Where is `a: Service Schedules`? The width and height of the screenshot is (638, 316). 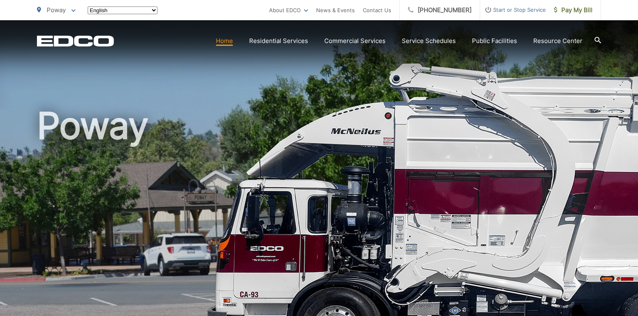 a: Service Schedules is located at coordinates (428, 41).